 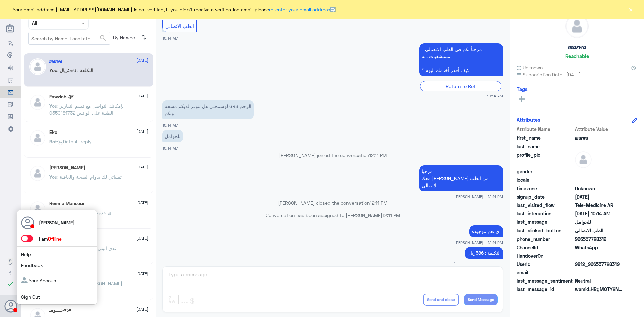 What do you see at coordinates (599, 239) in the screenshot?
I see `span: 966557728319` at bounding box center [599, 239].